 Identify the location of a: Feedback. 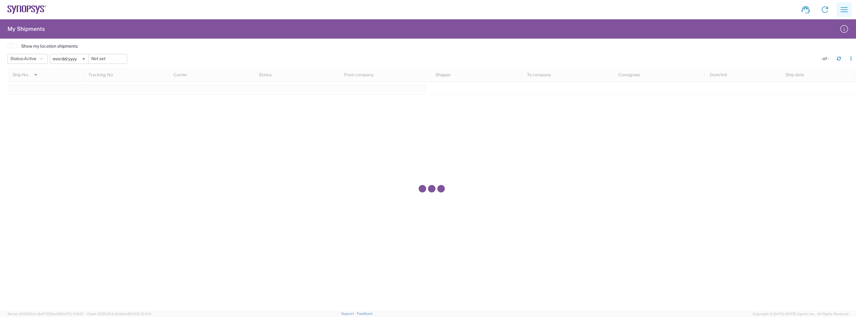
(365, 313).